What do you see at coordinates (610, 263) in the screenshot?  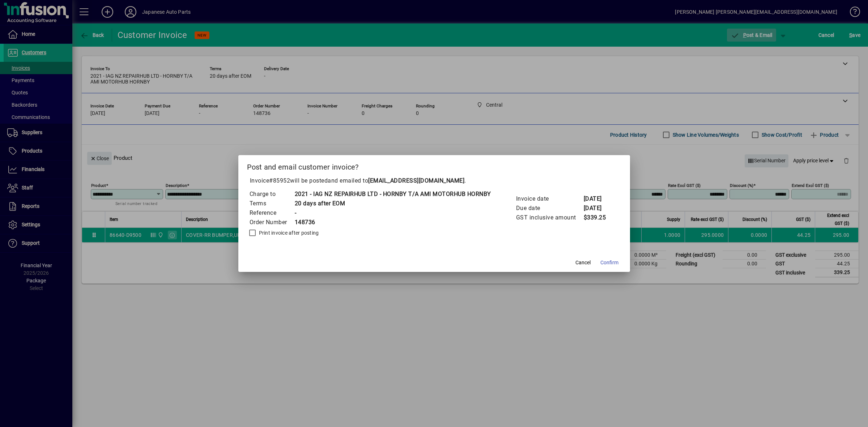 I see `button: Confirm` at bounding box center [610, 263].